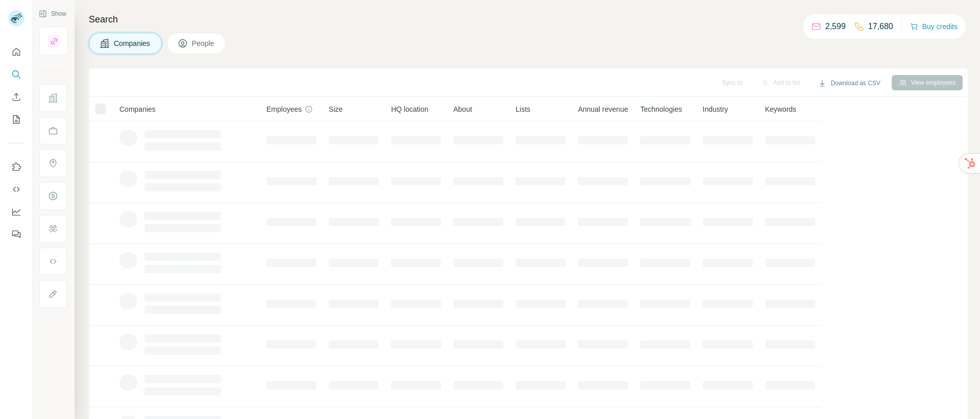 The image size is (980, 419). What do you see at coordinates (933, 27) in the screenshot?
I see `button: Buy credits` at bounding box center [933, 27].